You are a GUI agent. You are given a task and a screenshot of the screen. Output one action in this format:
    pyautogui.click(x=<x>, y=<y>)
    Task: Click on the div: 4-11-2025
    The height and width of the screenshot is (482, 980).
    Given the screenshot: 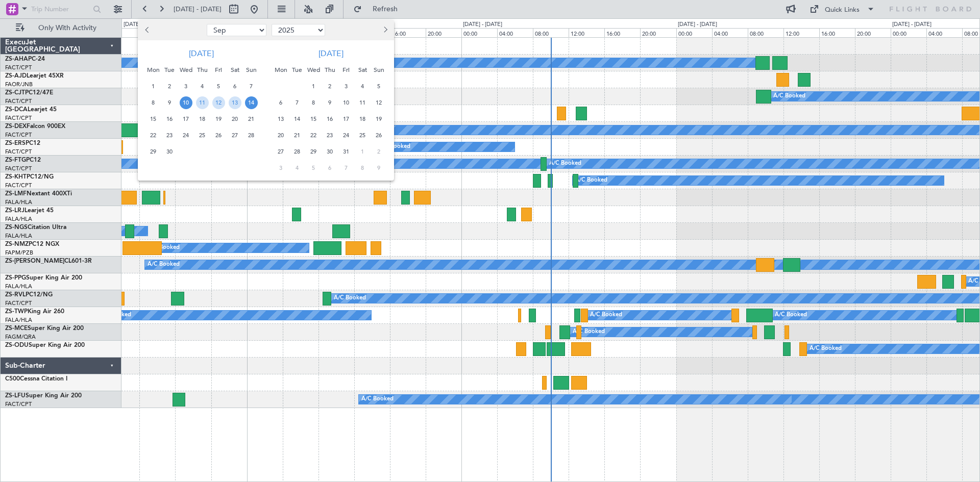 What is the action you would take?
    pyautogui.click(x=297, y=168)
    